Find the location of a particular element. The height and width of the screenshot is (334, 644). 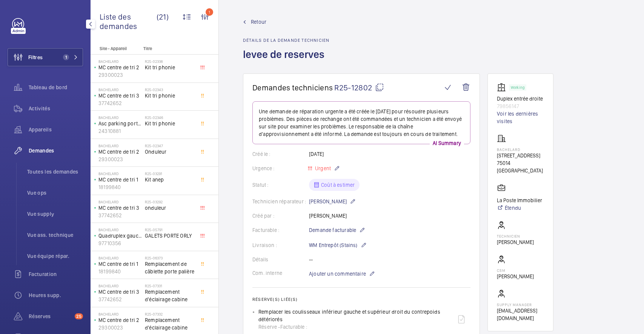

a: Étendu is located at coordinates (520, 208).